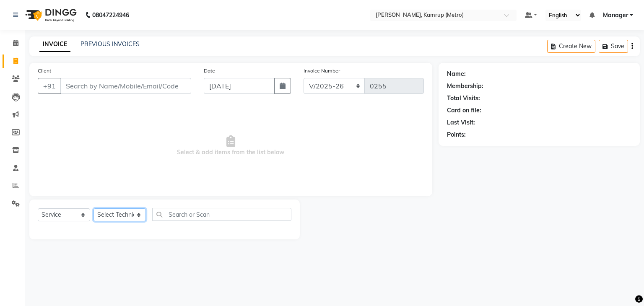 The width and height of the screenshot is (644, 306). Describe the element at coordinates (465, 86) in the screenshot. I see `div: Membership:` at that location.